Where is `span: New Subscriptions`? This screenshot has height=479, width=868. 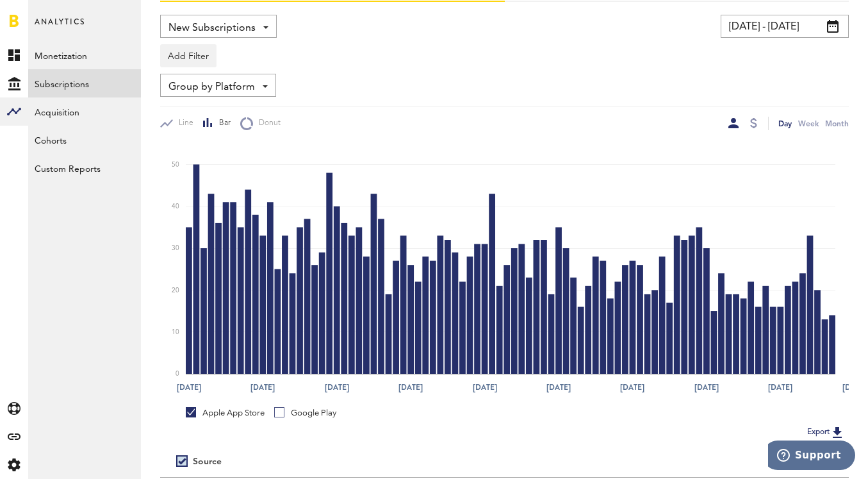
span: New Subscriptions is located at coordinates (212, 28).